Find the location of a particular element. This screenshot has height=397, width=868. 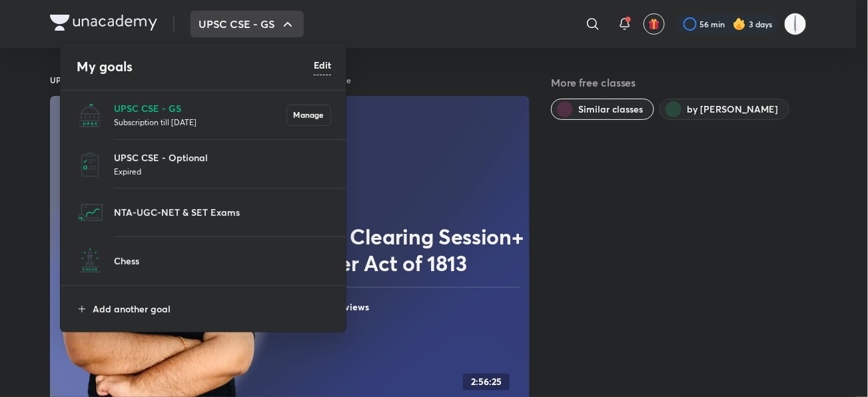

p: UPSC CSE - Optional is located at coordinates (222, 157).